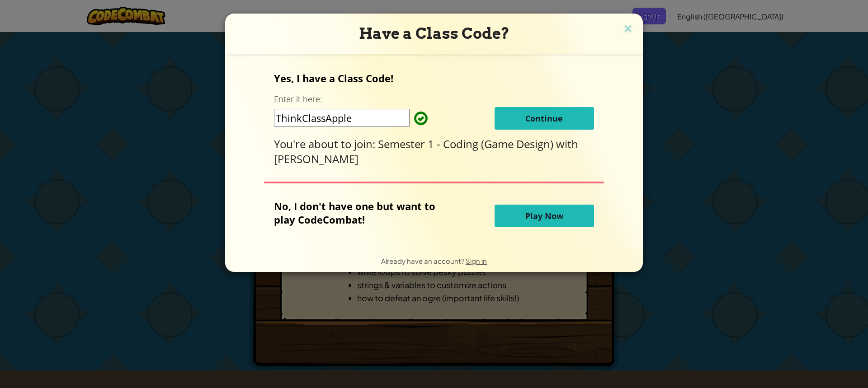 This screenshot has height=388, width=868. What do you see at coordinates (423, 261) in the screenshot?
I see `span: Already have an account?` at bounding box center [423, 261].